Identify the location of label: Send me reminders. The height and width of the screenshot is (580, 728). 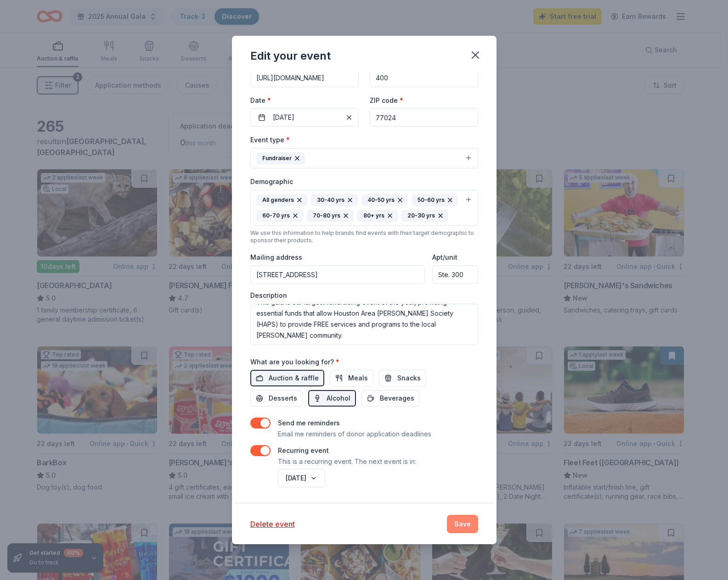
(309, 422).